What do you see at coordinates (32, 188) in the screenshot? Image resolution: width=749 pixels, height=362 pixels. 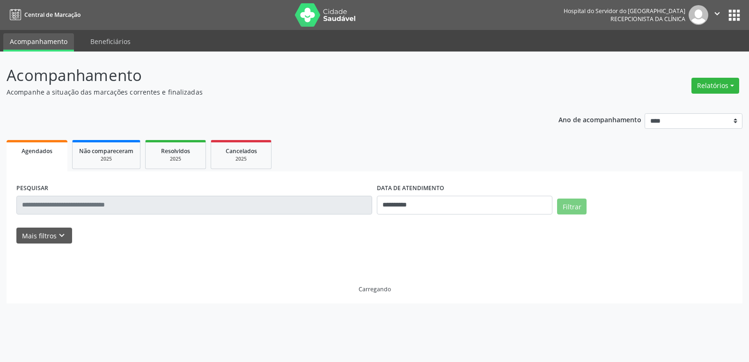 I see `label: PESQUISAR` at bounding box center [32, 188].